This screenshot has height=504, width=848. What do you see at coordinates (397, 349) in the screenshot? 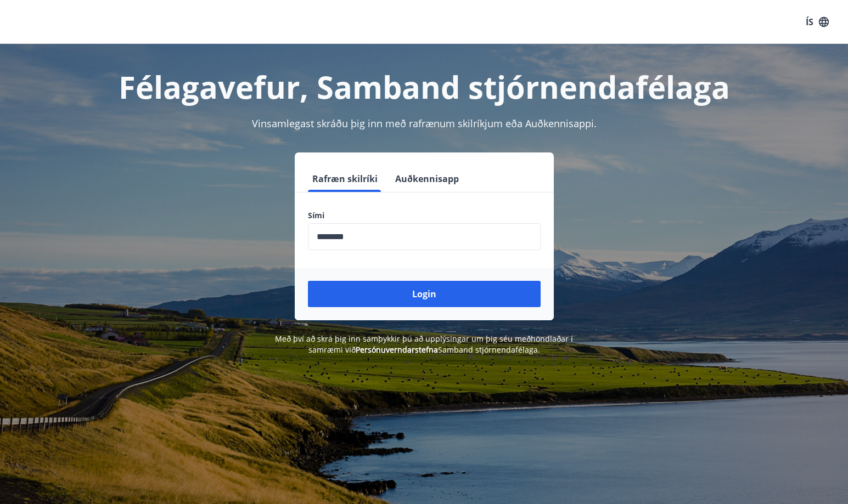
I see `a: Persónuverndarstefna` at bounding box center [397, 349].